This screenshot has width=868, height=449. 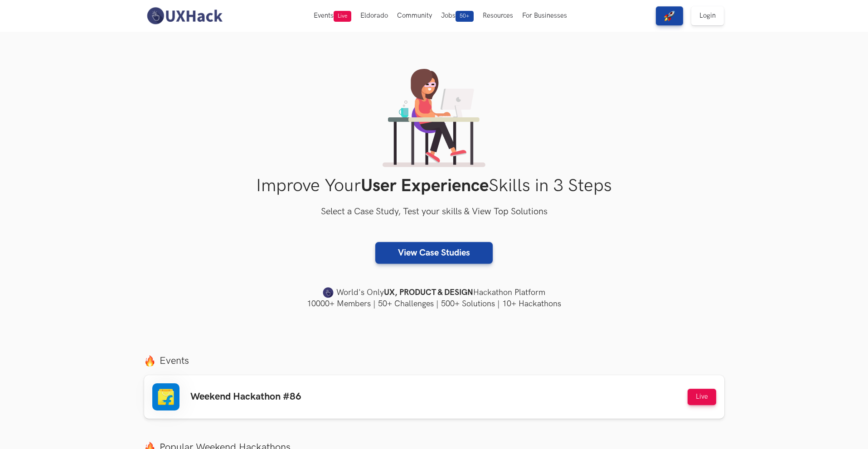 I want to click on span: Live, so click(x=342, y=16).